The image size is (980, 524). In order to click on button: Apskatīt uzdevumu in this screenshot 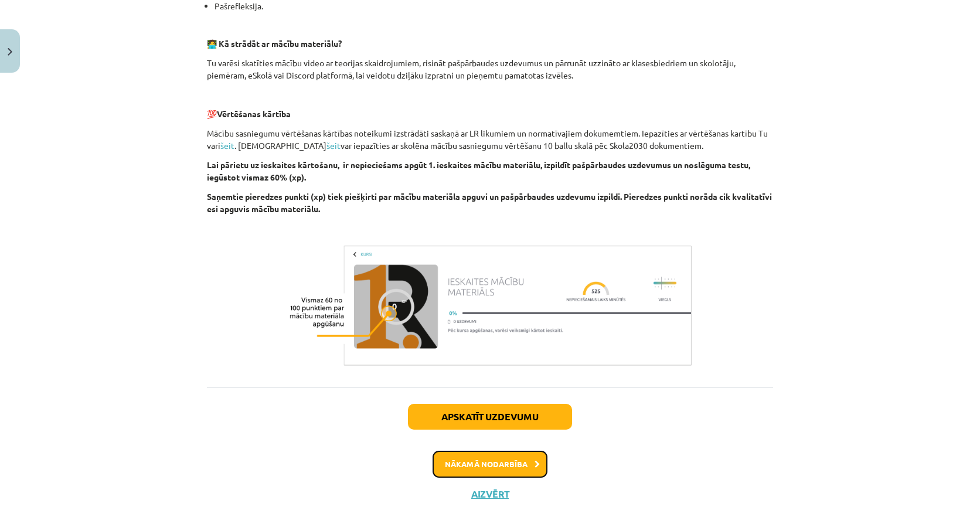, I will do `click(490, 417)`.